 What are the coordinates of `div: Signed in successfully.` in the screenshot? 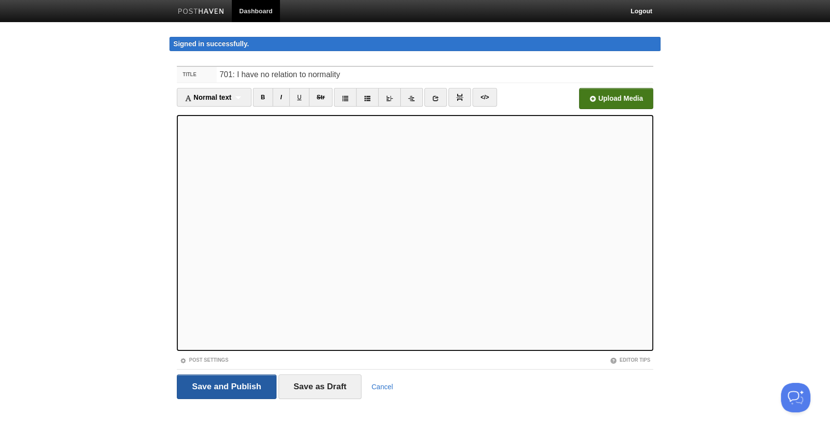 It's located at (415, 44).